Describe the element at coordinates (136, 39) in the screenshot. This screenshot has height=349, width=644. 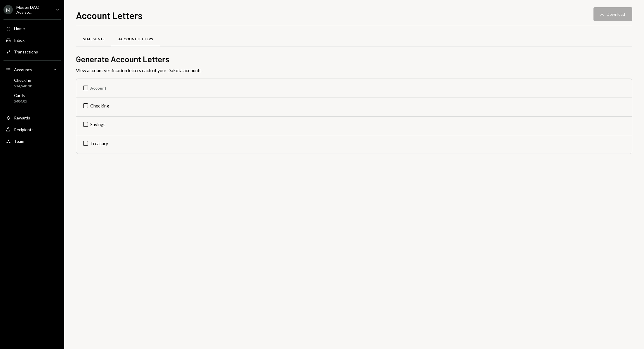
I see `a: Account Letters` at that location.